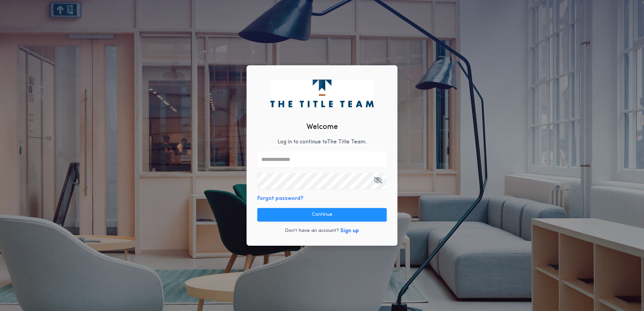  What do you see at coordinates (280, 199) in the screenshot?
I see `button: Forgot password?` at bounding box center [280, 199].